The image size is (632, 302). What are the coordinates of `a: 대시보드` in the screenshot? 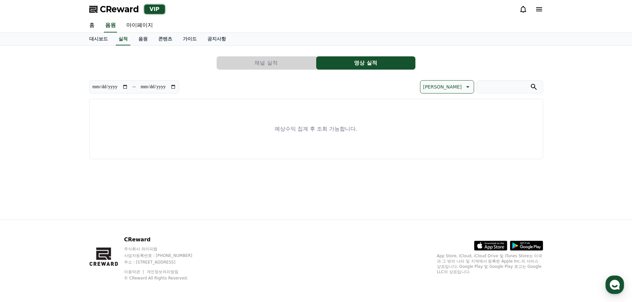 It's located at (98, 39).